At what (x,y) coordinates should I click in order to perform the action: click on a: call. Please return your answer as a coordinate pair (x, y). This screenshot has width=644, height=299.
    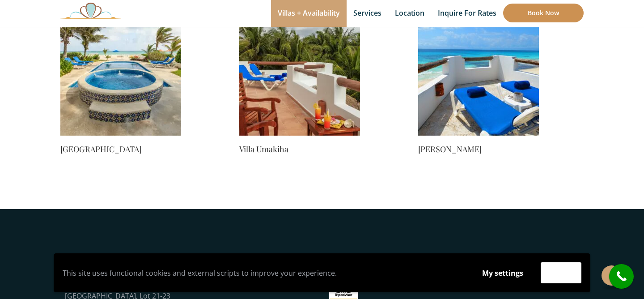
    Looking at the image, I should click on (621, 276).